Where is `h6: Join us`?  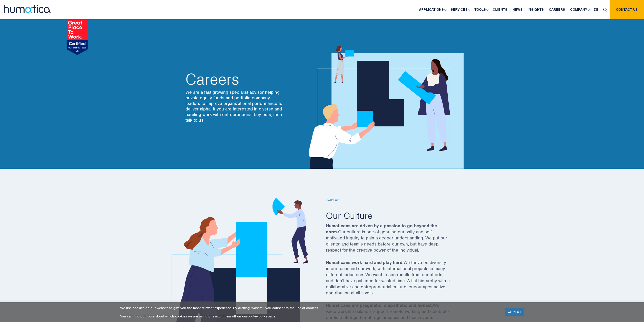 h6: Join us is located at coordinates (394, 200).